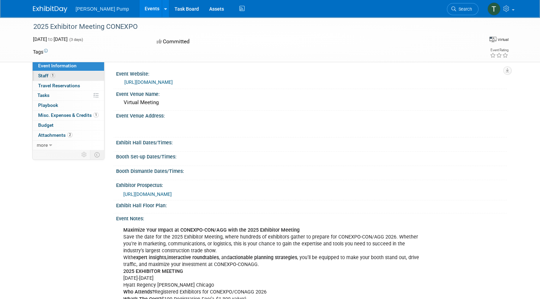 The width and height of the screenshot is (540, 299). What do you see at coordinates (97, 155) in the screenshot?
I see `td: Toggle Event Tabs` at bounding box center [97, 155].